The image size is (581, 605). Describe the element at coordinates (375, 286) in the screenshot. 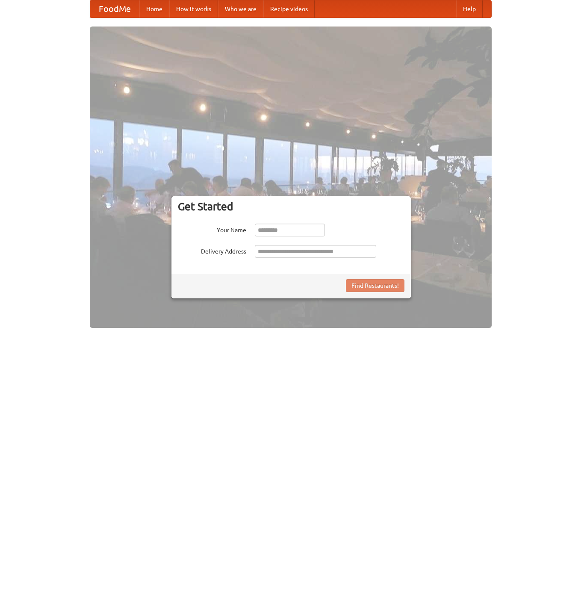

I see `button: Find Restaurants!` at that location.